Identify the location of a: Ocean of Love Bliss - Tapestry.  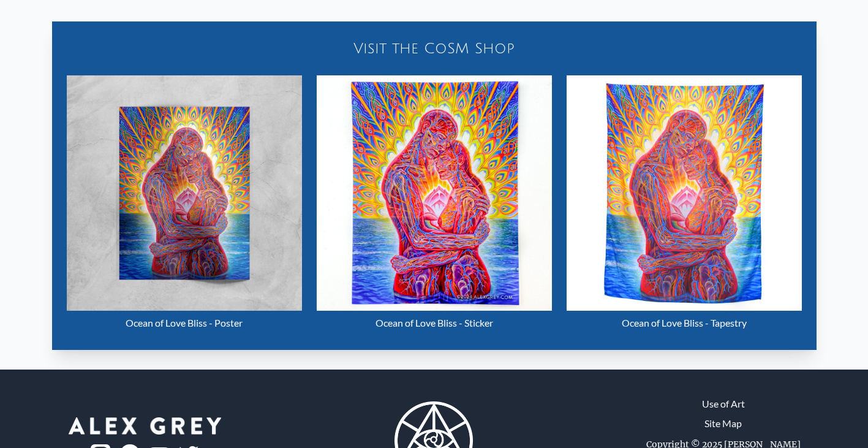
(685, 206).